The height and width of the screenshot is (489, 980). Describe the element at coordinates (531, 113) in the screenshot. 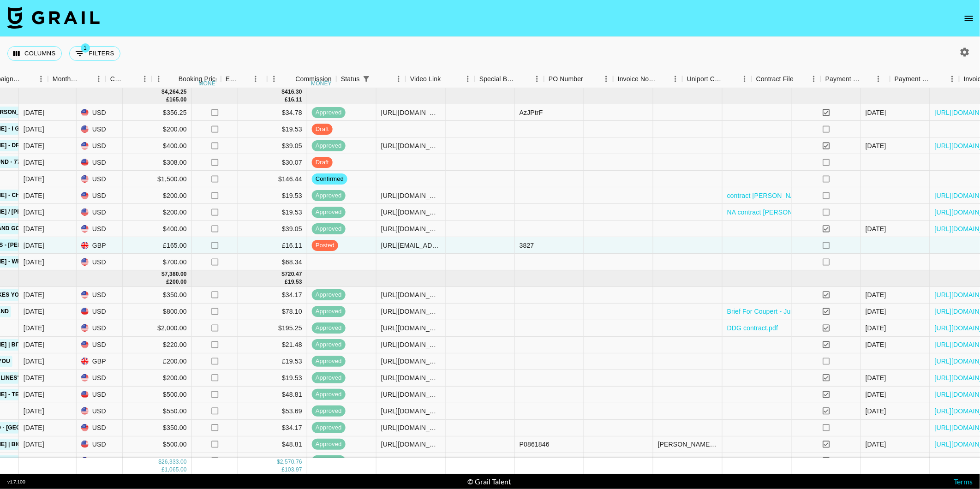

I see `div: AzJPtrF` at that location.